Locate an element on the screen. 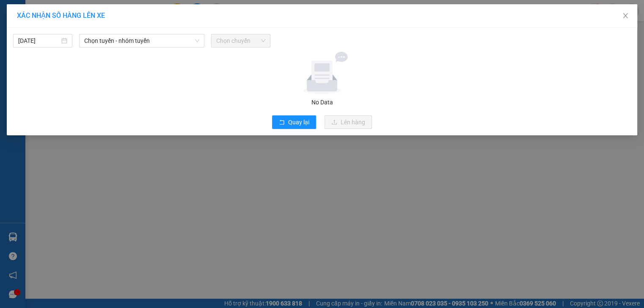 Image resolution: width=644 pixels, height=308 pixels. span: rollback is located at coordinates (282, 122).